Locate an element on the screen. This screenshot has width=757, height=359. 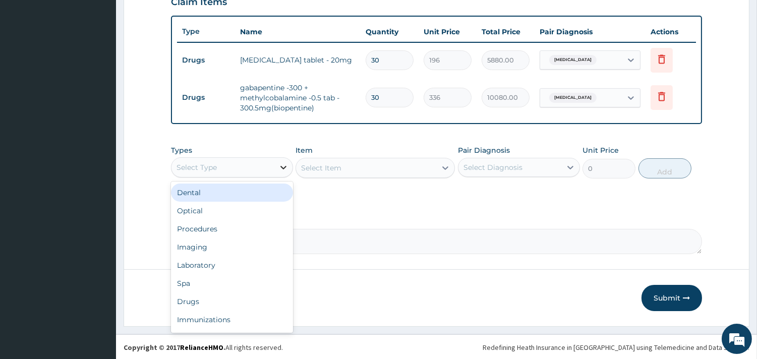
th: Unit Price is located at coordinates (448, 32).